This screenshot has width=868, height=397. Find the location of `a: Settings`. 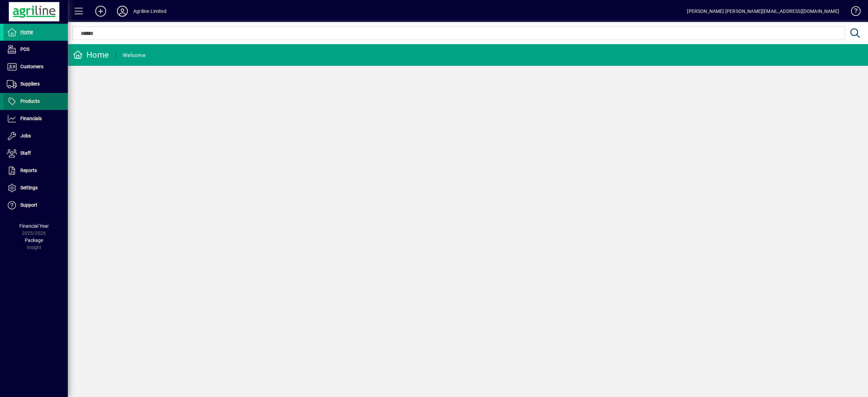

a: Settings is located at coordinates (36, 188).